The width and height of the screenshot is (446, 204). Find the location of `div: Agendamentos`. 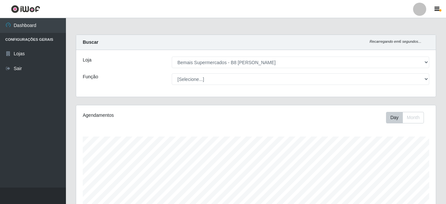

div: Agendamentos is located at coordinates (152, 115).